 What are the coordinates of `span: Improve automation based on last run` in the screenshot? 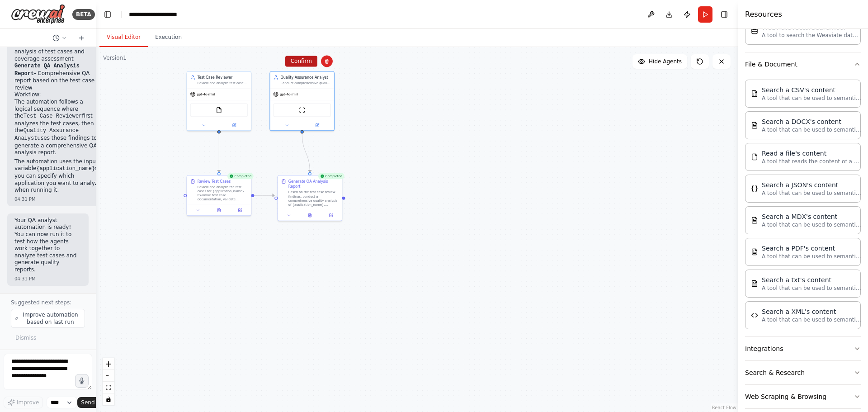 It's located at (50, 318).